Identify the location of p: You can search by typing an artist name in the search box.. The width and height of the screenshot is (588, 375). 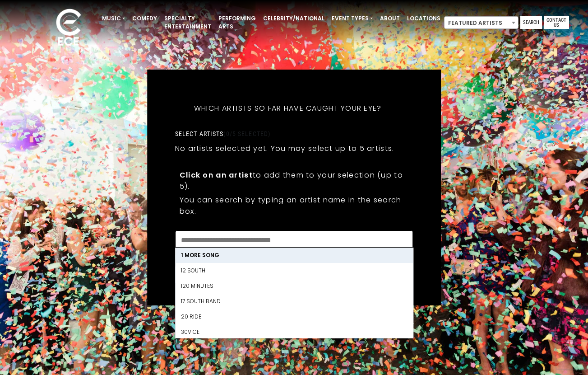
(294, 206).